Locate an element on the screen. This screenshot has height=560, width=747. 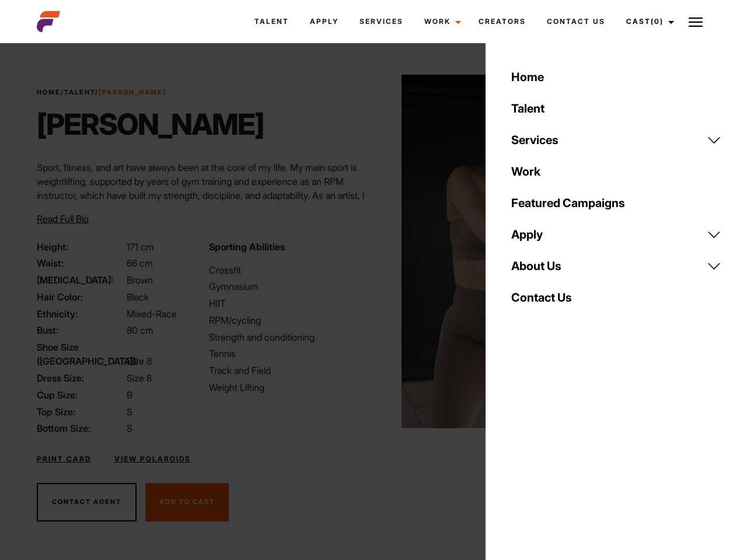
button: Add To Cast is located at coordinates (187, 502).